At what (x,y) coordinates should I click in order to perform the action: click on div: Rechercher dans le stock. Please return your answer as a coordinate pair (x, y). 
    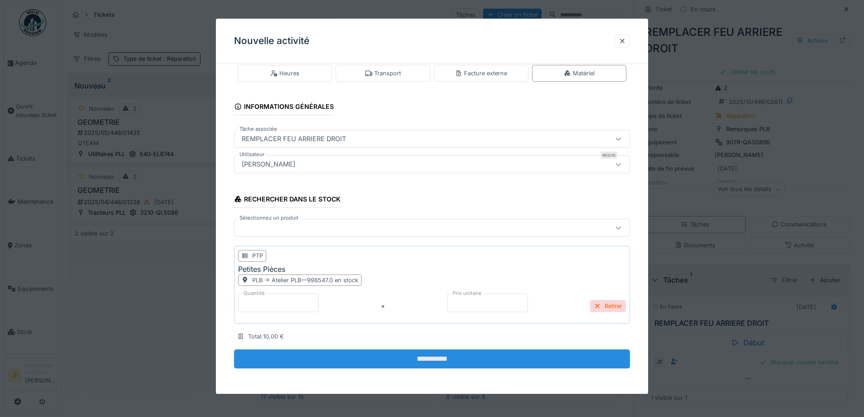
    Looking at the image, I should click on (287, 200).